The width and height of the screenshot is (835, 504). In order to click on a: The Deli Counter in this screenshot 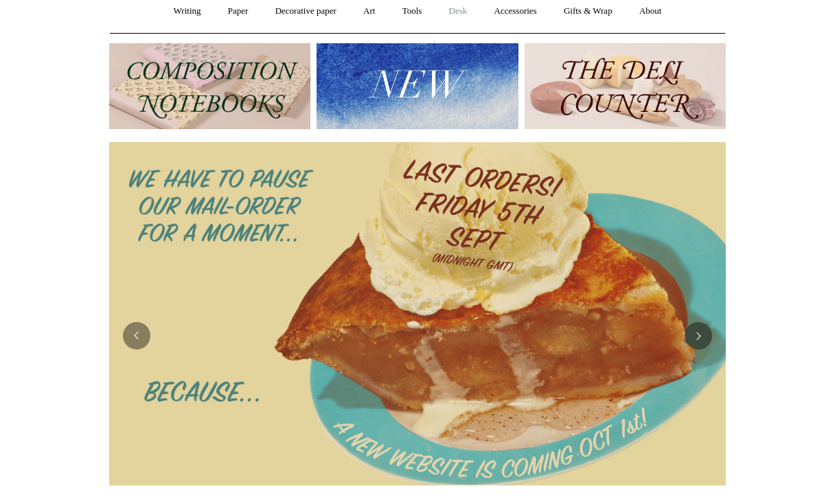, I will do `click(625, 86)`.